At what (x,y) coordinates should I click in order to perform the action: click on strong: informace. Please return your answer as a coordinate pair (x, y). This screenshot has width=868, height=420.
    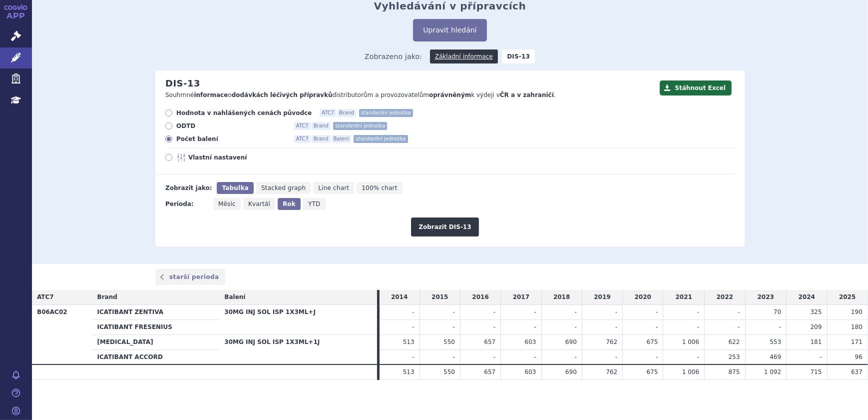
    Looking at the image, I should click on (211, 95).